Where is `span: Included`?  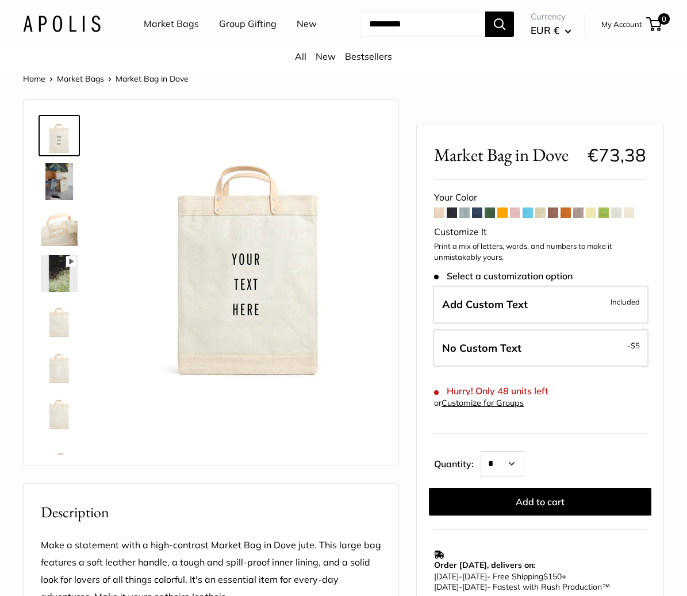
span: Included is located at coordinates (625, 302).